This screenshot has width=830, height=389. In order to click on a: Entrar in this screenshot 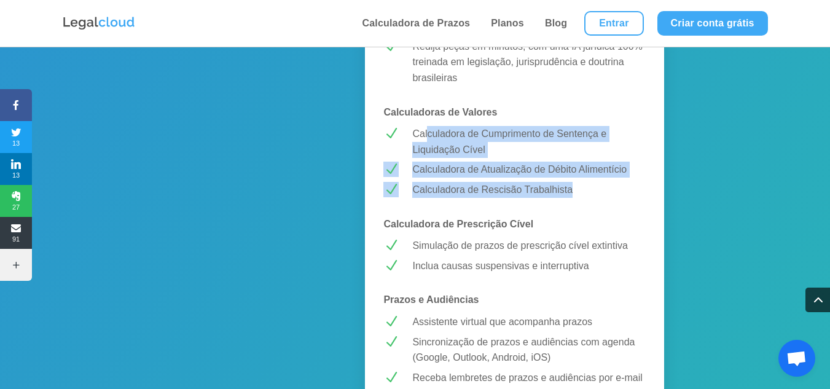, I will do `click(614, 23)`.